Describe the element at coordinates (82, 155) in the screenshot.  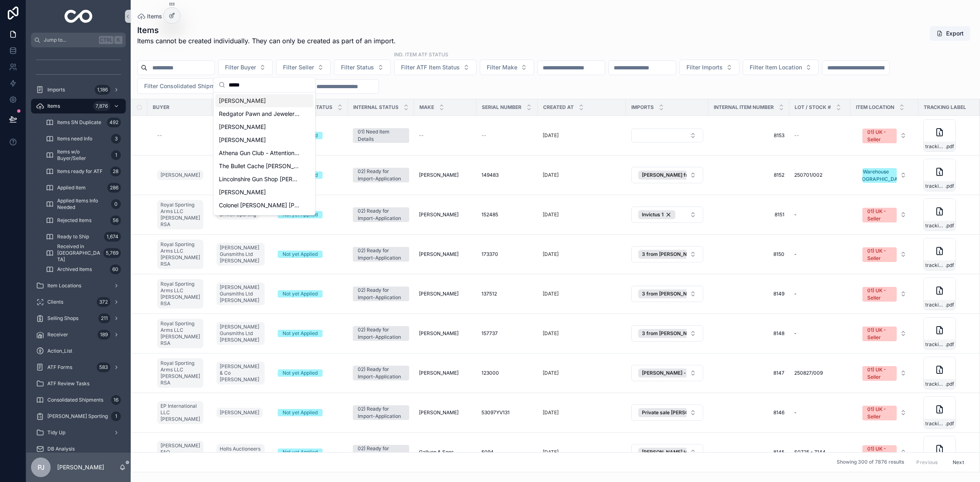
I see `span: Items w/o Buyer/Seller` at that location.